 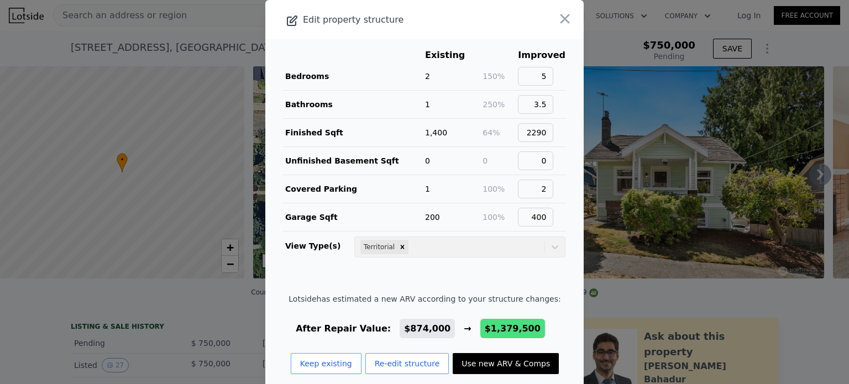 What do you see at coordinates (407, 363) in the screenshot?
I see `button: Re-edit structure` at bounding box center [407, 363].